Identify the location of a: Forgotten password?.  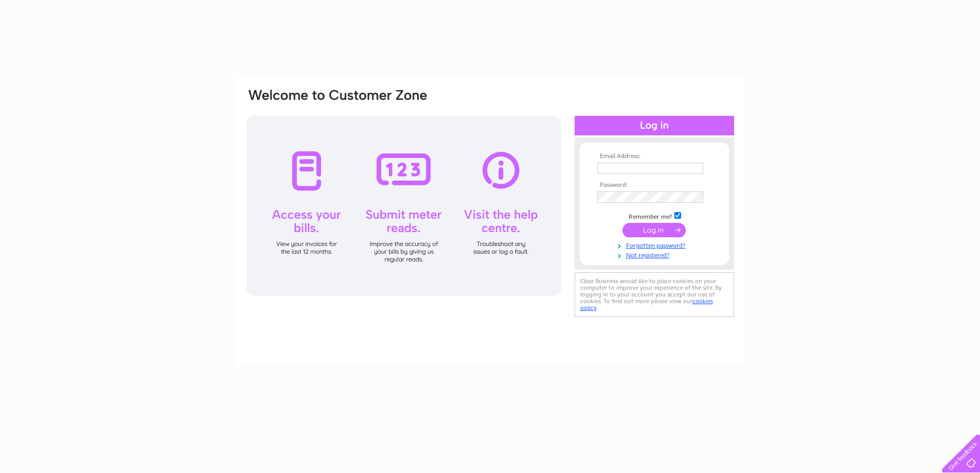
(655, 244).